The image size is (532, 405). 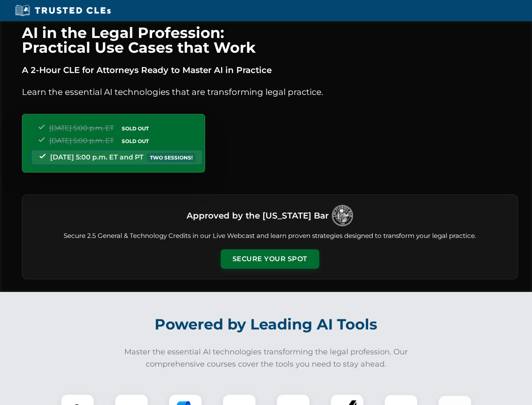 What do you see at coordinates (342, 216) in the screenshot?
I see `img: Logo` at bounding box center [342, 216].